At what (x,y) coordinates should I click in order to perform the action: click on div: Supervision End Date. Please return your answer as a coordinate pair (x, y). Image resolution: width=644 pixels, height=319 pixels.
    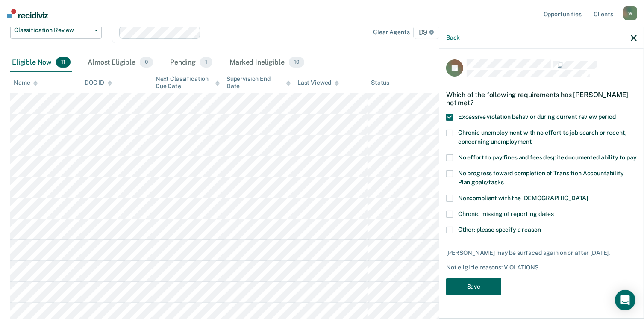
    Looking at the image, I should click on (258, 82).